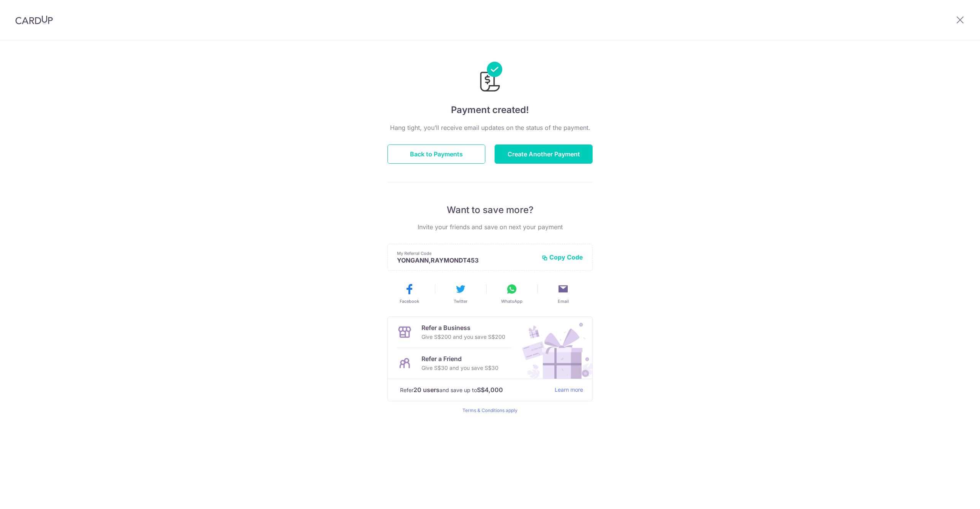 Image resolution: width=980 pixels, height=509 pixels. Describe the element at coordinates (427, 389) in the screenshot. I see `strong: 20 users` at that location.